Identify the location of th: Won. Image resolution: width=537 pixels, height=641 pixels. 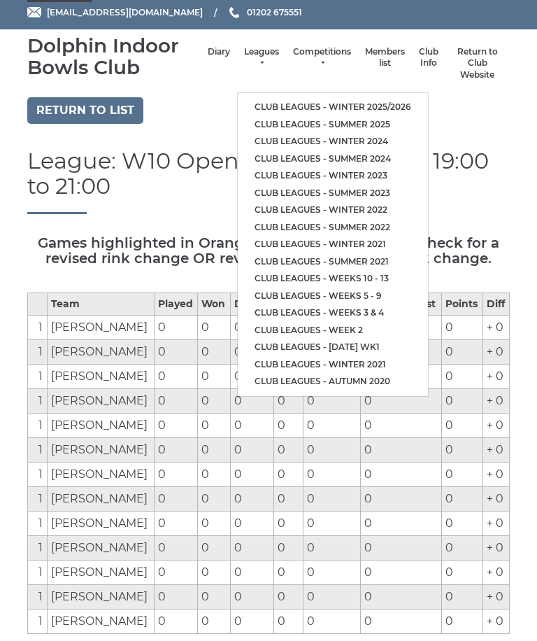
(214, 303).